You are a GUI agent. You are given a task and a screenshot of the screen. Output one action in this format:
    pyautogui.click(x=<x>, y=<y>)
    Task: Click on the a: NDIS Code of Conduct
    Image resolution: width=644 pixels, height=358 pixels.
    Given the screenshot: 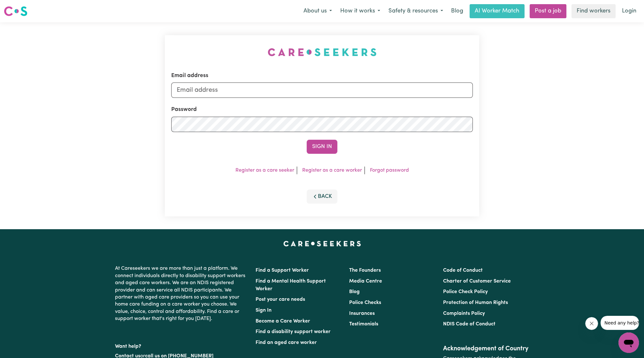 What is the action you would take?
    pyautogui.click(x=469, y=324)
    